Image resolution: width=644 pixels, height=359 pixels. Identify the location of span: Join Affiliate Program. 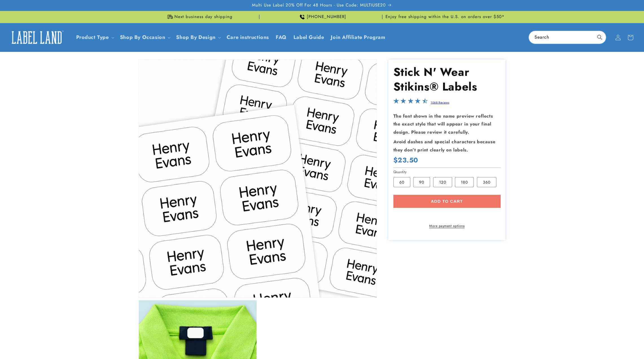
(358, 37).